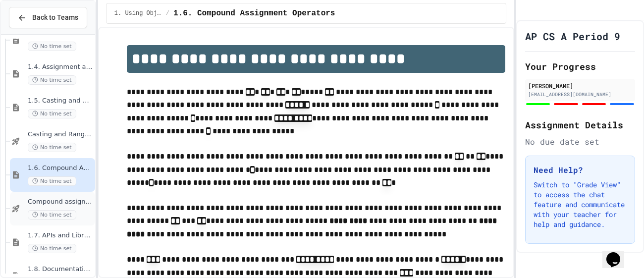 Image resolution: width=644 pixels, height=278 pixels. I want to click on span: 1.8. Documentation with Comments and Preconditions, so click(60, 270).